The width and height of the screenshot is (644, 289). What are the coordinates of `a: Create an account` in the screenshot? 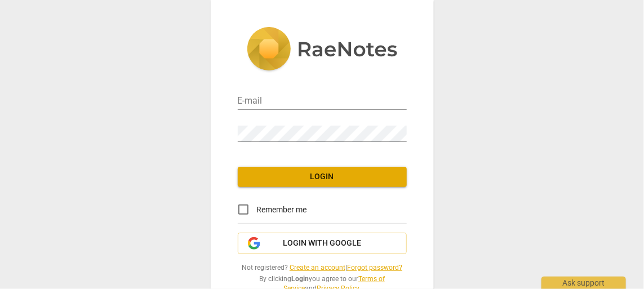 It's located at (317, 267).